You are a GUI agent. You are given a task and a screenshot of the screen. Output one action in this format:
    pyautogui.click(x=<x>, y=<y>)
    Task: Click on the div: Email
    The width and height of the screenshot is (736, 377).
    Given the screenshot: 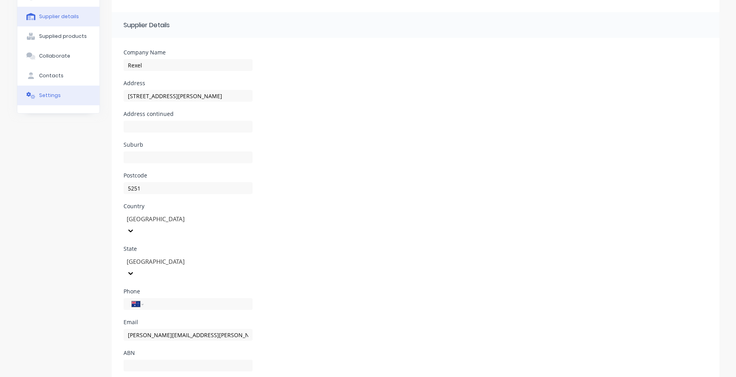 What is the action you would take?
    pyautogui.click(x=188, y=322)
    